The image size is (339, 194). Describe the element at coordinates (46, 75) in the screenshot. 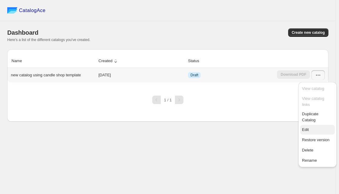

I see `p: new catalog using candle shop template` at that location.